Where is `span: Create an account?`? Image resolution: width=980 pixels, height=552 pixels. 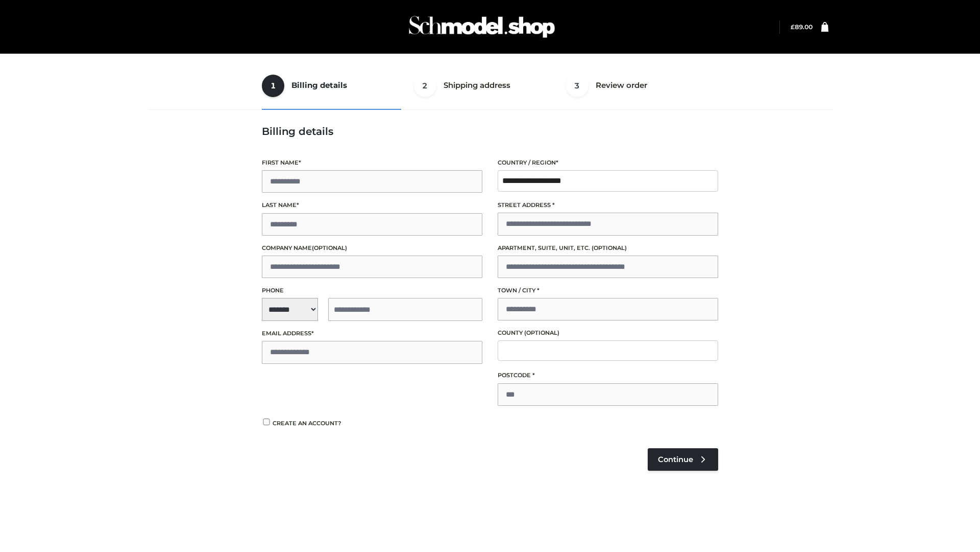
span: Create an account? is located at coordinates (307, 423).